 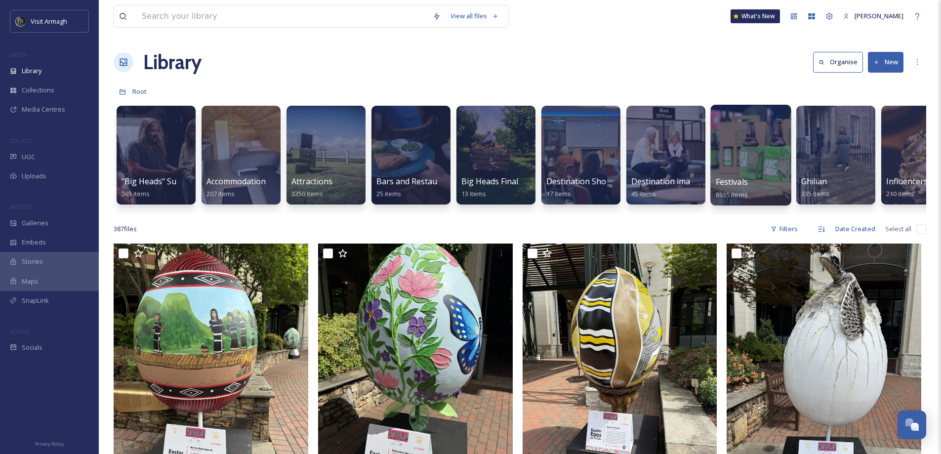 What do you see at coordinates (731, 188) in the screenshot?
I see `a: Festivals6935 items` at bounding box center [731, 188].